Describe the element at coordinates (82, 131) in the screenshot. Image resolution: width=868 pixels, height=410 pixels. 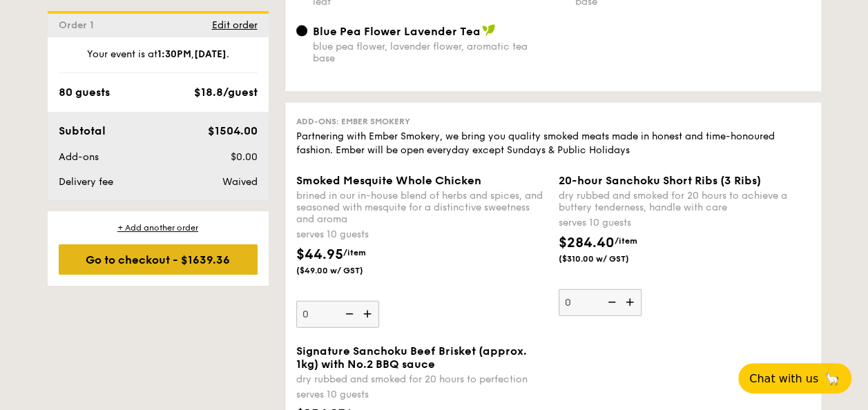
I see `span: Subtotal` at that location.